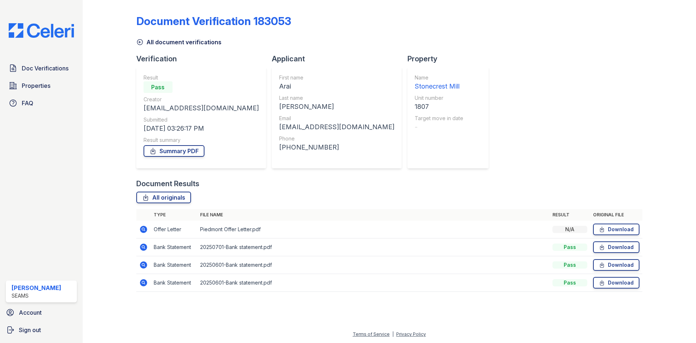 The width and height of the screenshot is (696, 343). What do you see at coordinates (41, 68) in the screenshot?
I see `a: Doc Verifications` at bounding box center [41, 68].